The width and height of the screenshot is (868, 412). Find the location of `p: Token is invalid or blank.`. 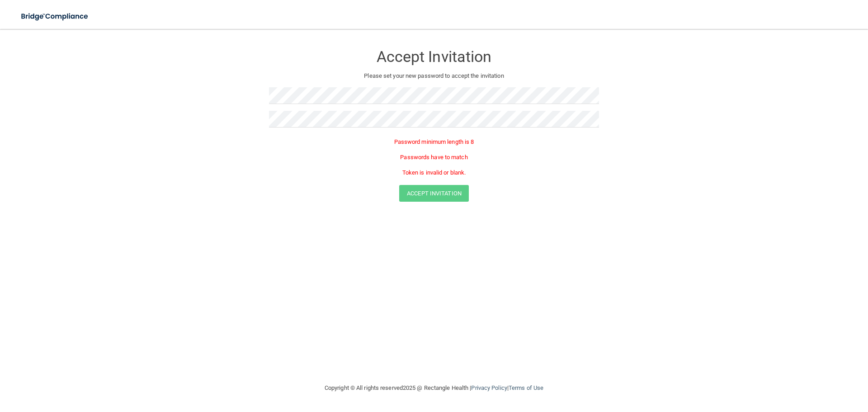

p: Token is invalid or blank. is located at coordinates (434, 172).